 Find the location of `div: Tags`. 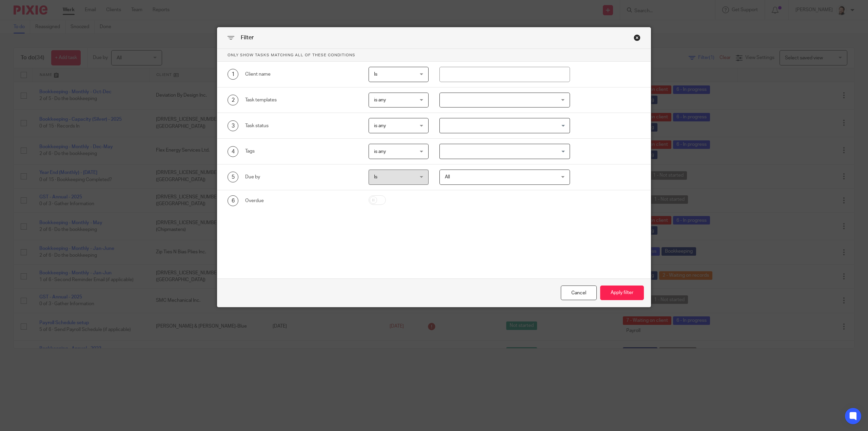

div: Tags is located at coordinates (301, 151).